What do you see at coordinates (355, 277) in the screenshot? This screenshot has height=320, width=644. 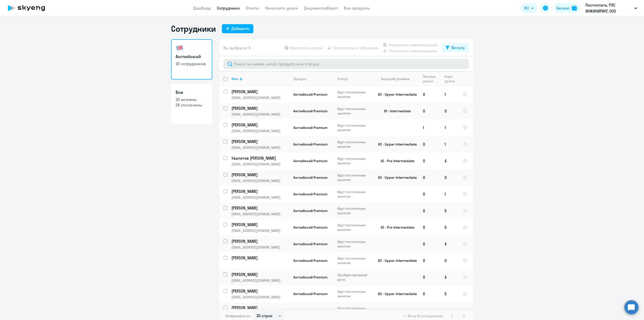 I see `p: Пройден вводный урок` at bounding box center [355, 277].